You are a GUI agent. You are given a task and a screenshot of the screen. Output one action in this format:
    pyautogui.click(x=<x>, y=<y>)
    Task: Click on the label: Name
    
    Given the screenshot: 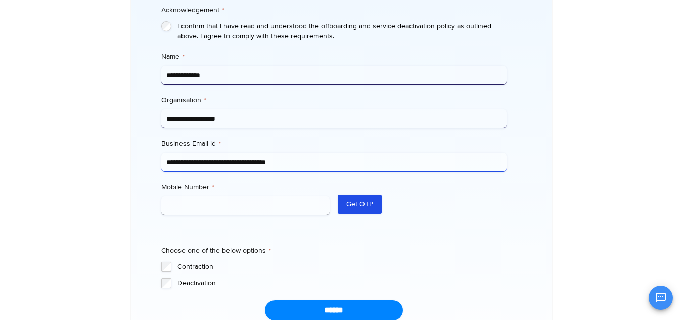 What is the action you would take?
    pyautogui.click(x=334, y=57)
    